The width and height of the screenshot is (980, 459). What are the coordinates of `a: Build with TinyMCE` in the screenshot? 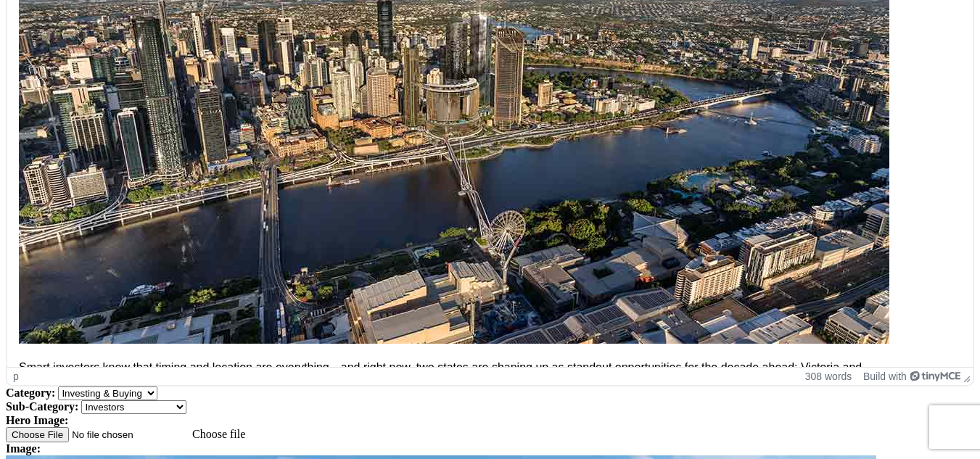 It's located at (912, 376).